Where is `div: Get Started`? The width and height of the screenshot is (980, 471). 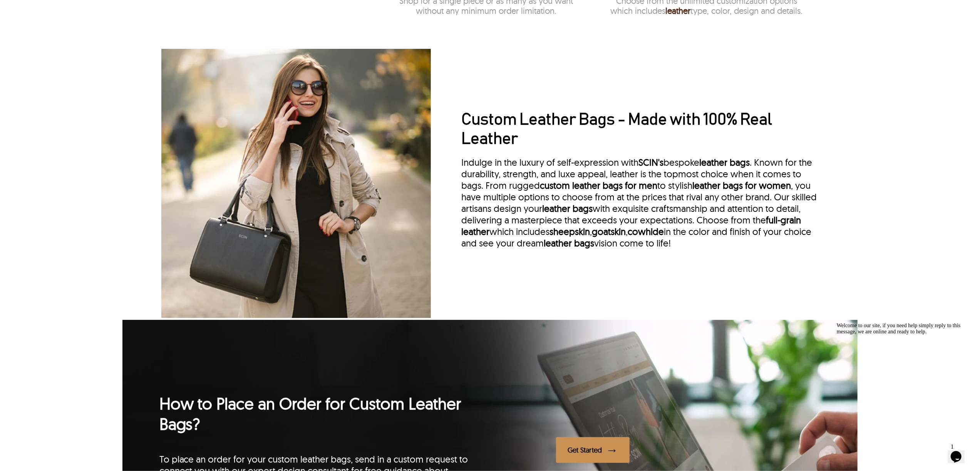 div: Get Started is located at coordinates (585, 450).